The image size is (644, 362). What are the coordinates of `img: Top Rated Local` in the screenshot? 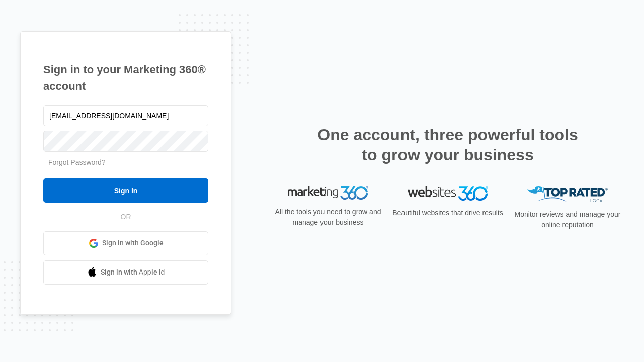 It's located at (568, 194).